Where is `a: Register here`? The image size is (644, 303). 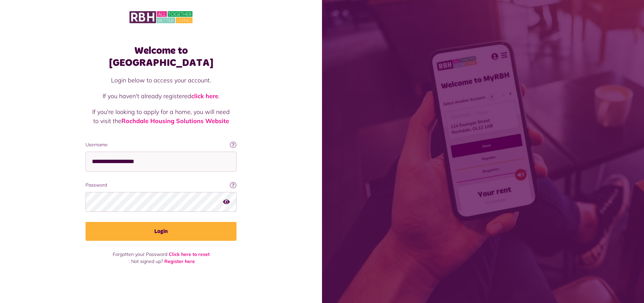
a: Register here is located at coordinates (179, 261).